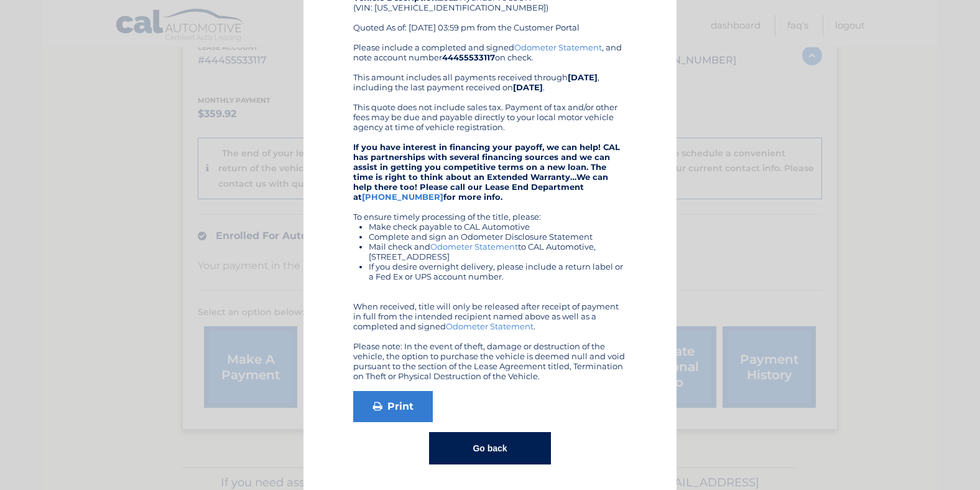 Image resolution: width=980 pixels, height=490 pixels. Describe the element at coordinates (498, 226) in the screenshot. I see `li: Make check payable to CAL Automotive` at that location.